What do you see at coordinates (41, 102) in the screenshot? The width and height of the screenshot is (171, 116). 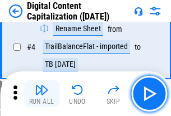 I see `div: Run All` at bounding box center [41, 102].